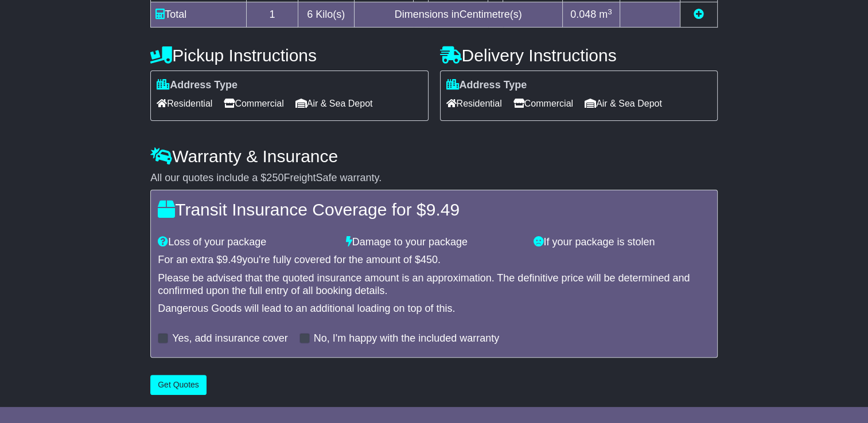 The width and height of the screenshot is (868, 423). What do you see at coordinates (272, 15) in the screenshot?
I see `td: 1` at bounding box center [272, 15].